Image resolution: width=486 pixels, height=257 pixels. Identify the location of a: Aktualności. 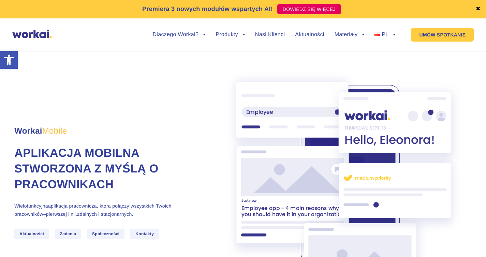
(309, 35).